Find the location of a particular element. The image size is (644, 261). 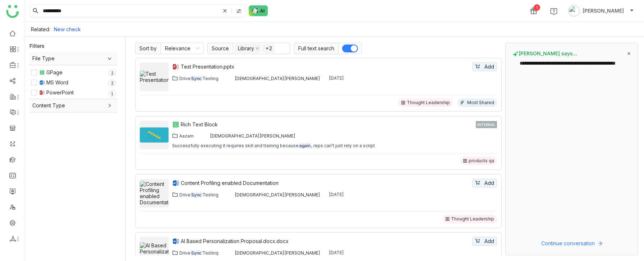

img: Content Profiling enabled Documentation is located at coordinates (154, 193).